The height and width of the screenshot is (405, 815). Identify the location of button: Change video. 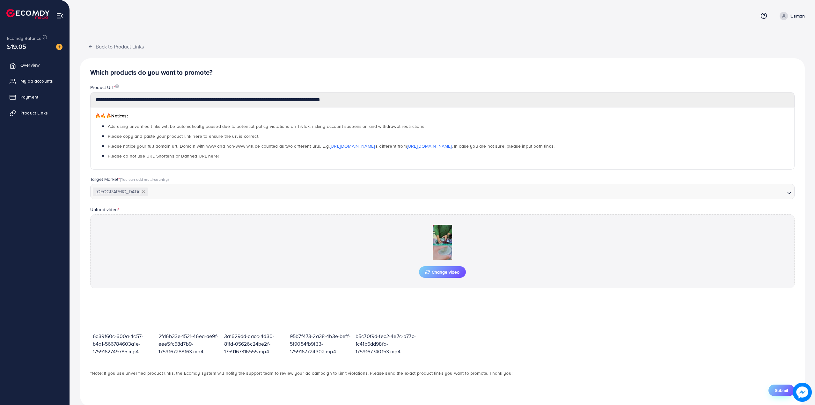
(442, 272).